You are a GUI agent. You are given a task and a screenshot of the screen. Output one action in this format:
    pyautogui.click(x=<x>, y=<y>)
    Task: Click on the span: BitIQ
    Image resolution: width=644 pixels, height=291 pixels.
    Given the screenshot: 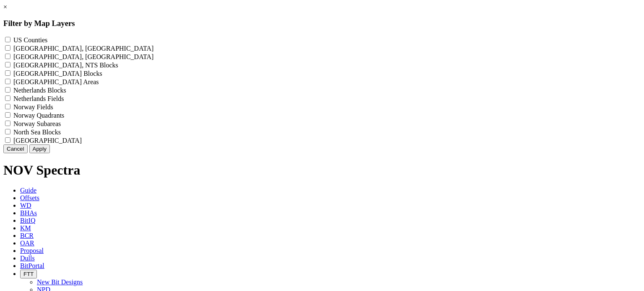 What is the action you would take?
    pyautogui.click(x=28, y=220)
    